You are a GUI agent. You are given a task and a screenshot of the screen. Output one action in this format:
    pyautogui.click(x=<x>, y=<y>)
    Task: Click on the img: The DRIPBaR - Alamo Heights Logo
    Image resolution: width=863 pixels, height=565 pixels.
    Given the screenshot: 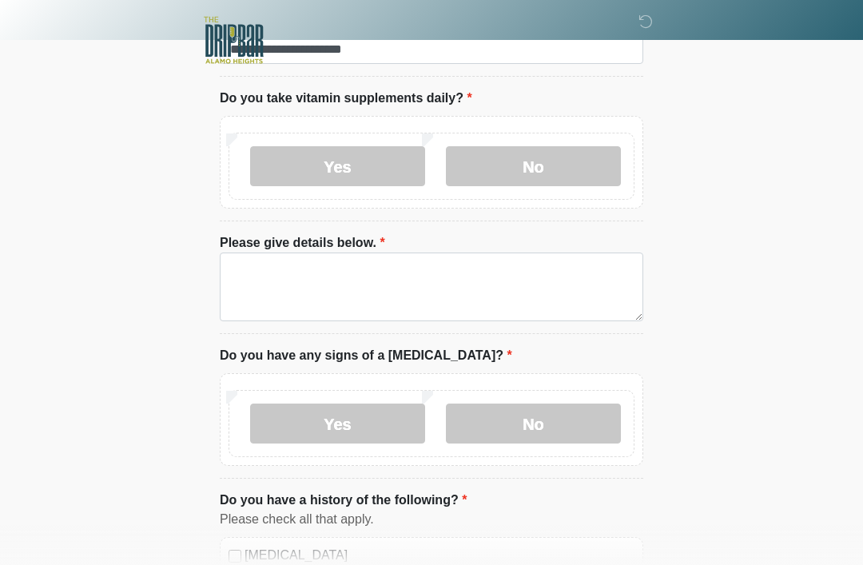 What is the action you would take?
    pyautogui.click(x=233, y=40)
    